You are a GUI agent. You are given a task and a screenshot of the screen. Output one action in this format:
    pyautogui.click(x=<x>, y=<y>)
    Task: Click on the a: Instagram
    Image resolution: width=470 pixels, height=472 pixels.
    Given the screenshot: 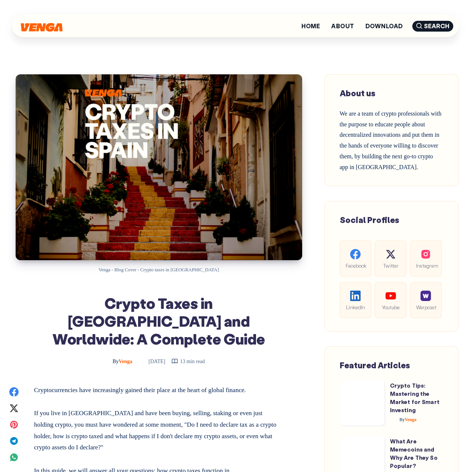 What is the action you would take?
    pyautogui.click(x=426, y=259)
    